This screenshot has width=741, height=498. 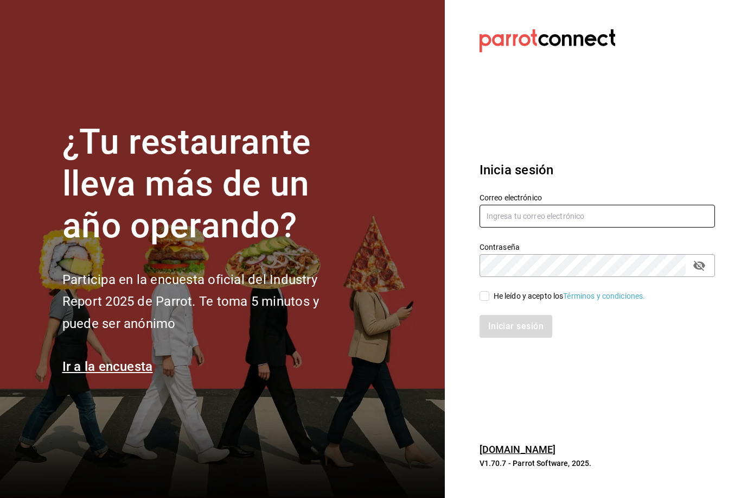 What do you see at coordinates (209, 184) in the screenshot?
I see `h1: ¿Tu restaurante lleva más de un año operando?` at bounding box center [209, 184].